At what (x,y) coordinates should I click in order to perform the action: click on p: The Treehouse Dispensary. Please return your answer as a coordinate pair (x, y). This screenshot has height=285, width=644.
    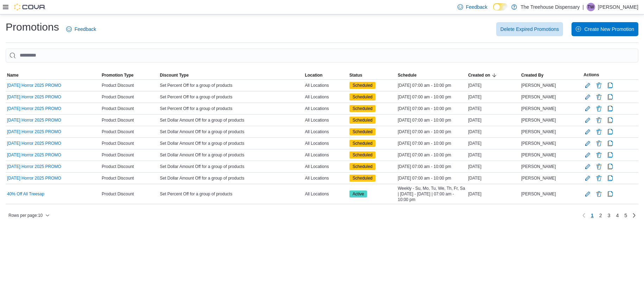
    Looking at the image, I should click on (550, 7).